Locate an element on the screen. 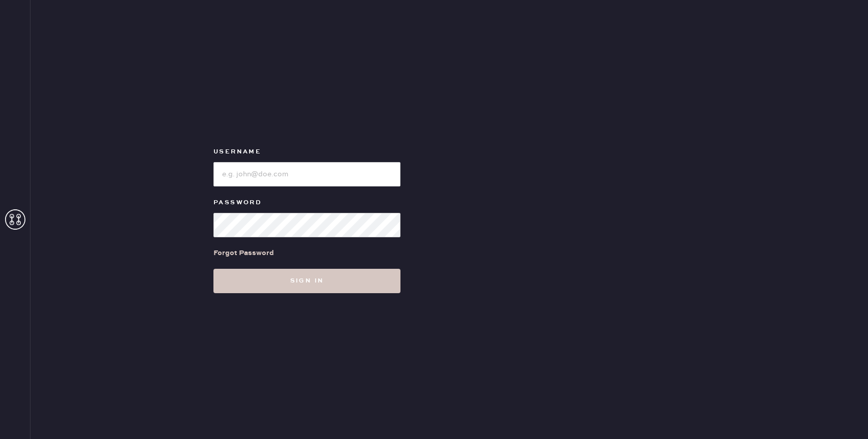 This screenshot has height=439, width=868. a: Forgot Password is located at coordinates (244, 253).